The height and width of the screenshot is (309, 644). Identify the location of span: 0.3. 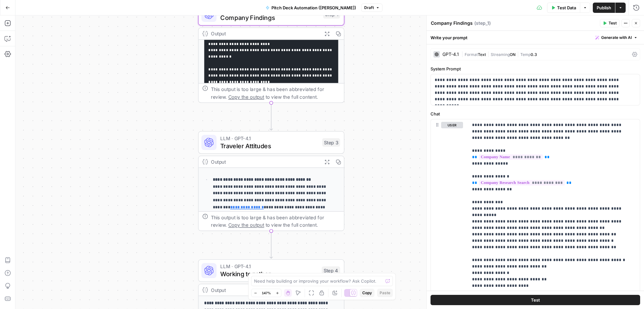
(534, 54).